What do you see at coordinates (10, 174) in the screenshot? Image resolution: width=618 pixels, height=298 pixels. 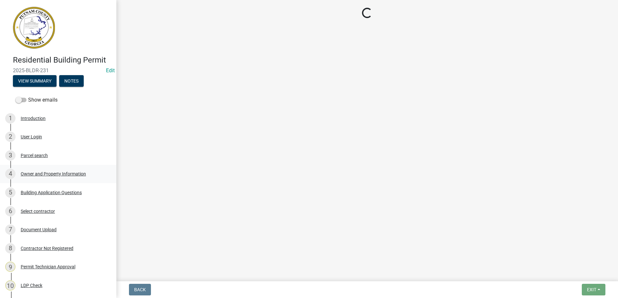 I see `div: 4` at bounding box center [10, 174].